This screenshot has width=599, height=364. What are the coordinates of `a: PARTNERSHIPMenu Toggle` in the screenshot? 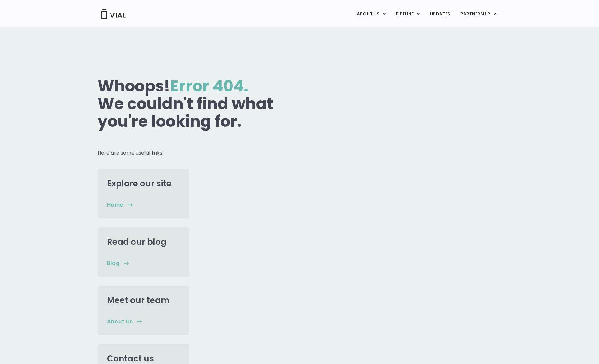 It's located at (478, 14).